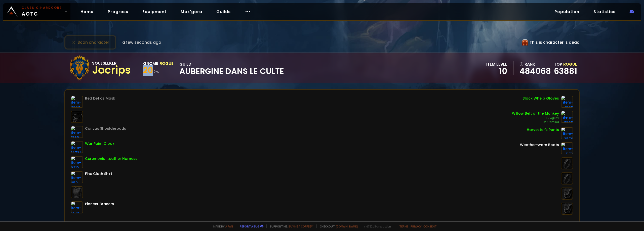  What do you see at coordinates (42, 8) in the screenshot?
I see `small: Classic Hardcore` at bounding box center [42, 8].